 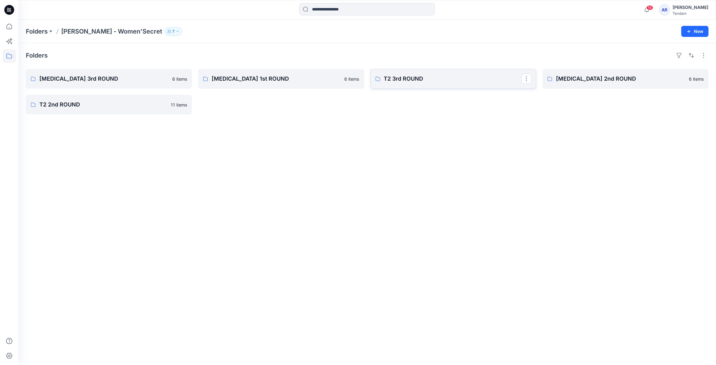 What do you see at coordinates (454, 79) in the screenshot?
I see `a: T2 3rd ROUND` at bounding box center [454, 79].